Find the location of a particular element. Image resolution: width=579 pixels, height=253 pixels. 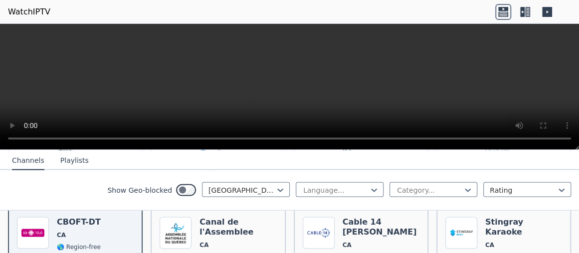

img: Canal de l'Assemblee is located at coordinates (175, 233).